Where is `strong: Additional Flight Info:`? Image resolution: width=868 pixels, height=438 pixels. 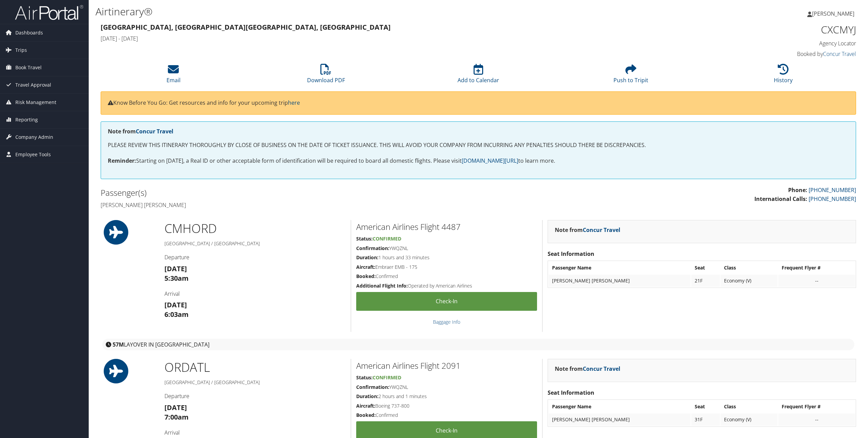 strong: Additional Flight Info: is located at coordinates (382, 286).